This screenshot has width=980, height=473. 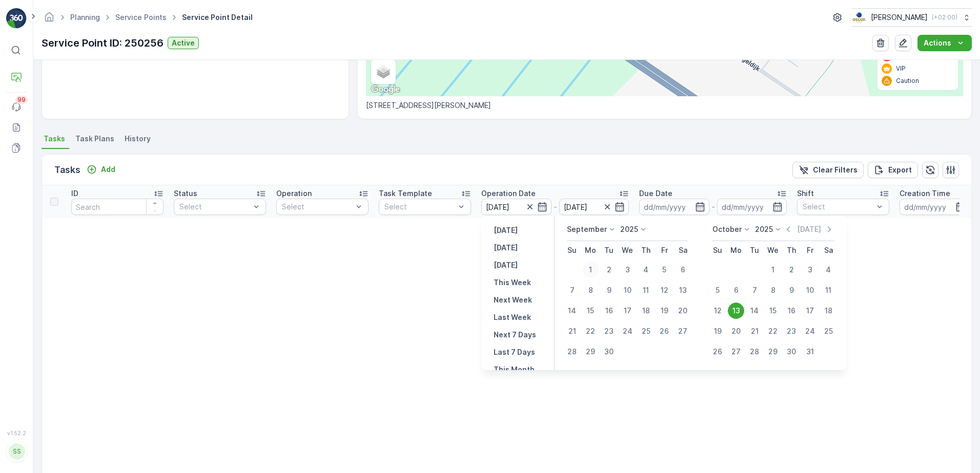 I want to click on img: logo, so click(x=17, y=18).